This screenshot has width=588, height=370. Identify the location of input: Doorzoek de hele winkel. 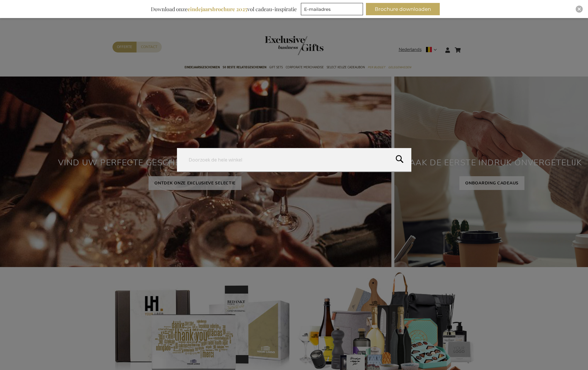
(294, 160).